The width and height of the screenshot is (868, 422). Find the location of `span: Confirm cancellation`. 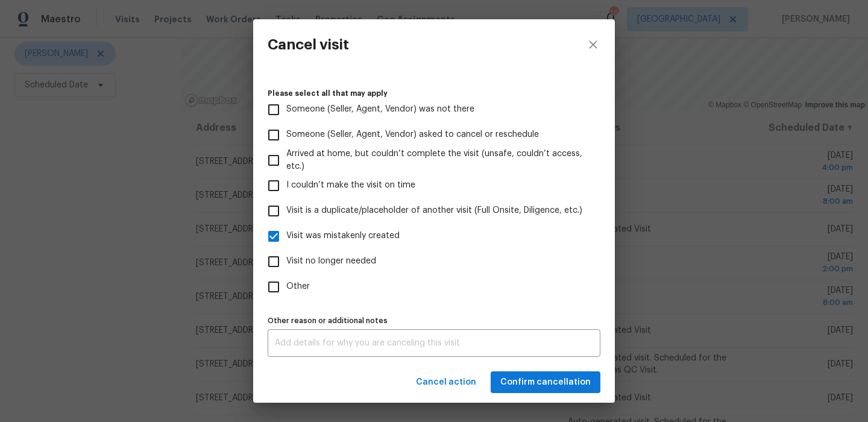

span: Confirm cancellation is located at coordinates (545, 382).